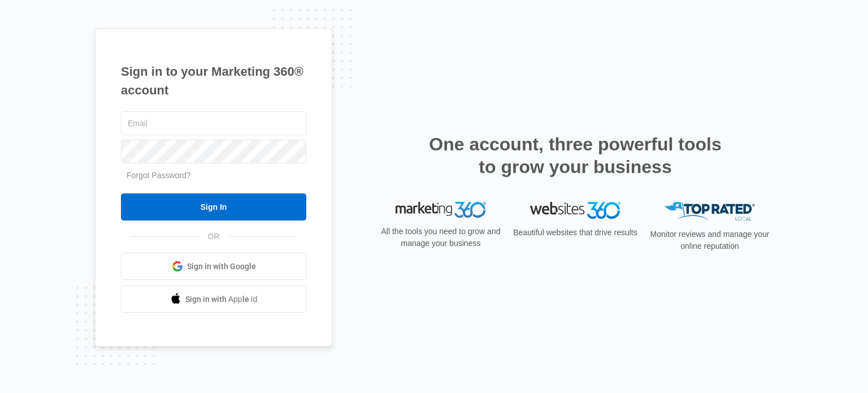 The width and height of the screenshot is (868, 393). What do you see at coordinates (575, 232) in the screenshot?
I see `p: Beautiful websites that drive results` at bounding box center [575, 232].